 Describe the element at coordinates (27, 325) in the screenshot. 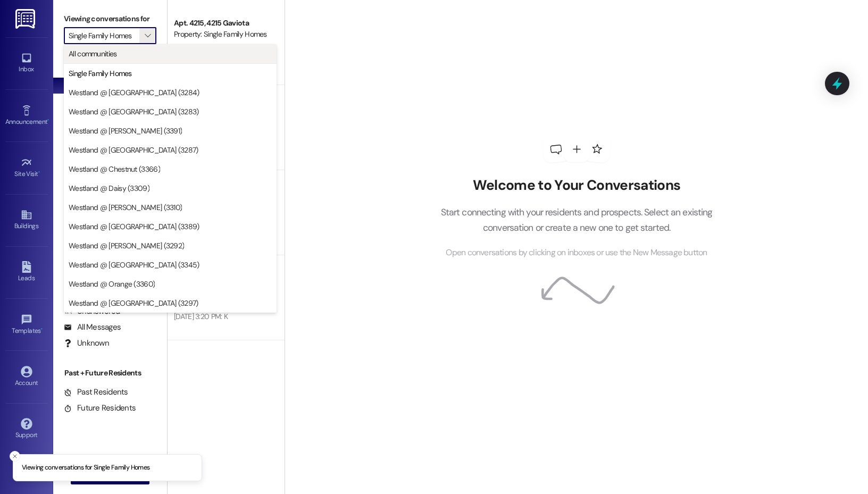

I see `a: Templates •` at that location.